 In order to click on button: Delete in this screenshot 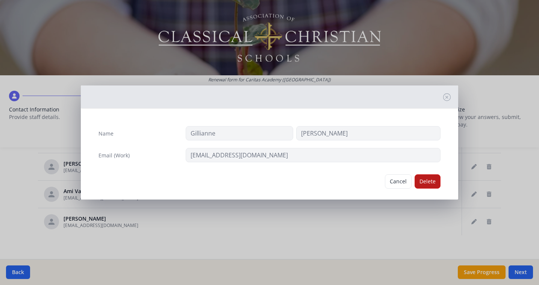, I will do `click(427, 181)`.